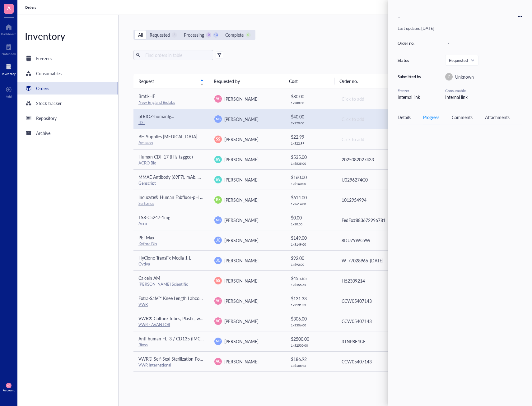  I want to click on a: Cytiva, so click(144, 264).